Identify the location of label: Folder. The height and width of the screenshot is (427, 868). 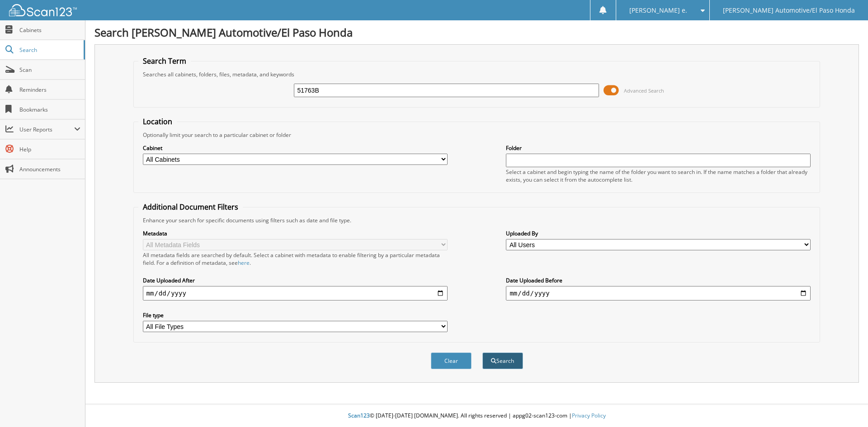
(658, 148).